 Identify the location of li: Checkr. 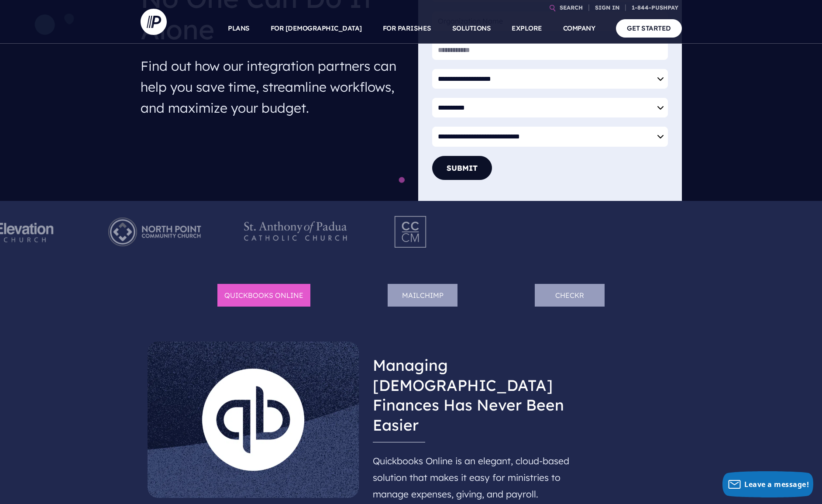
(570, 295).